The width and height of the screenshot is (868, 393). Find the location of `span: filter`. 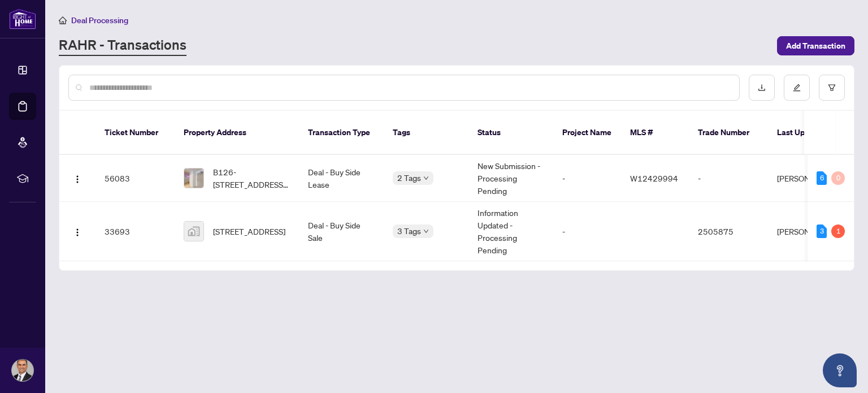

span: filter is located at coordinates (831, 88).